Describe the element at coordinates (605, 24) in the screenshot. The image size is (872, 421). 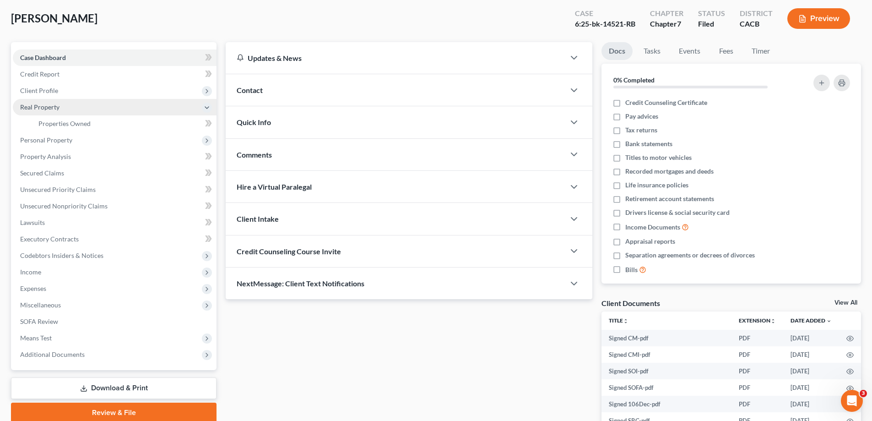
I see `div: 6:25-bk-14521-RB` at that location.